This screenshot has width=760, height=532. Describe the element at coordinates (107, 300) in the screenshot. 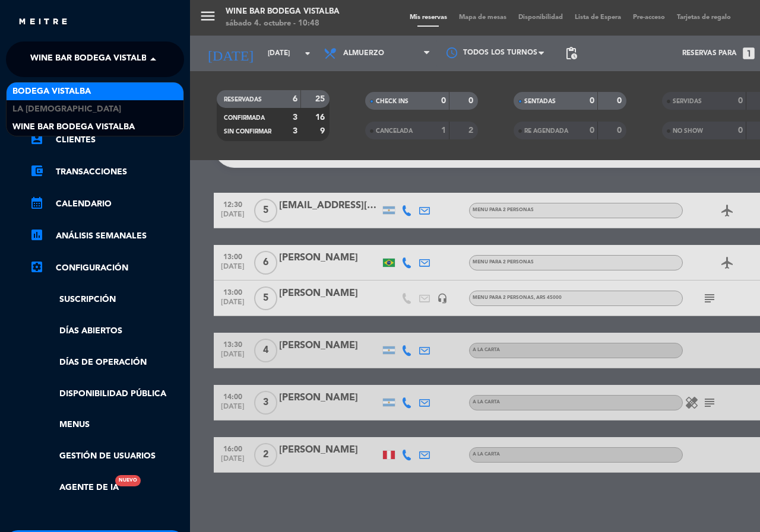

I see `a: Suscripción` at that location.